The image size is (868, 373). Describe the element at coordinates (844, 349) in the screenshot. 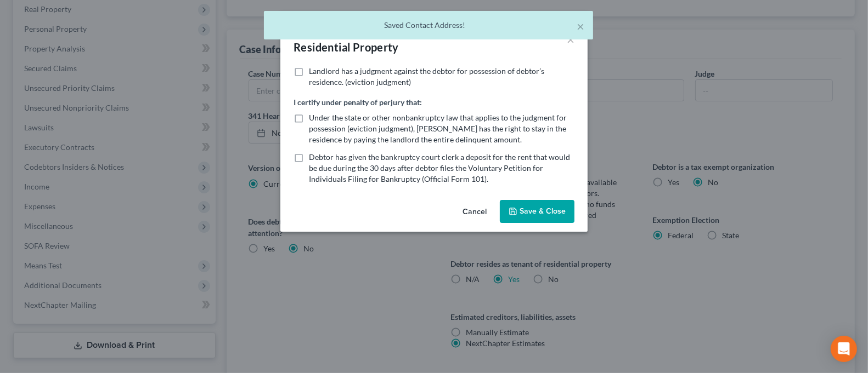

I see `div: Open Intercom Messenger` at that location.